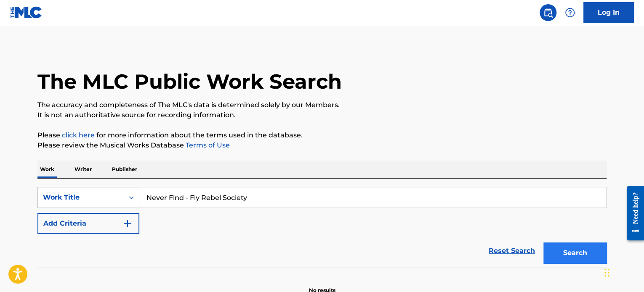  I want to click on div: Open Resource Center, so click(15, 34).